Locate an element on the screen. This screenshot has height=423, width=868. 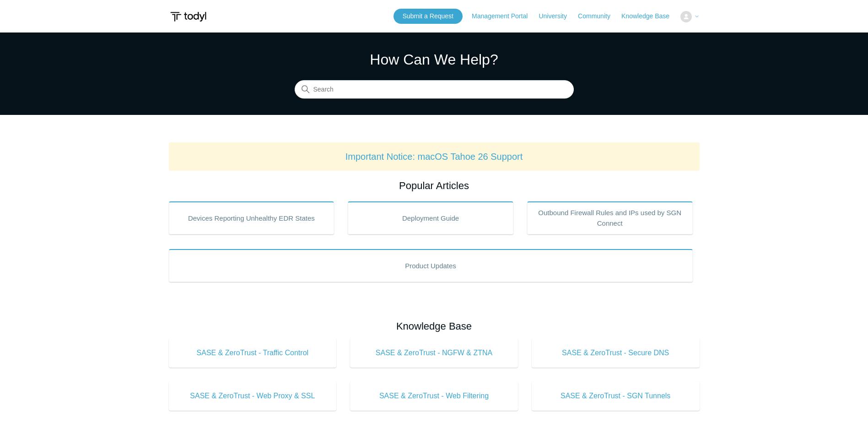
a: SASE & ZeroTrust - Web Proxy & SSL is located at coordinates (253, 396).